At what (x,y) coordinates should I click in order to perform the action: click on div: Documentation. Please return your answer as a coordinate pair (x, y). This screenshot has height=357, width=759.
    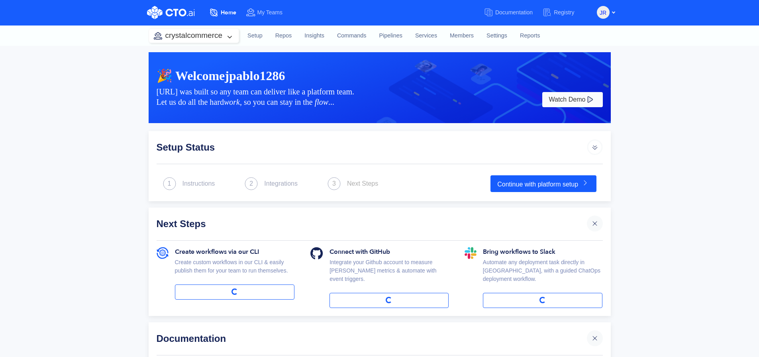
    Looking at the image, I should click on (372, 338).